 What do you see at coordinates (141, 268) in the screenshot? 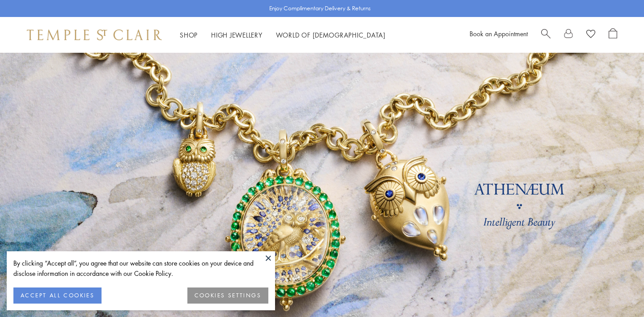
I see `div: By clicking “Accept all”, you agree that our website can store cookies on your device and disclos...` at bounding box center [141, 268].